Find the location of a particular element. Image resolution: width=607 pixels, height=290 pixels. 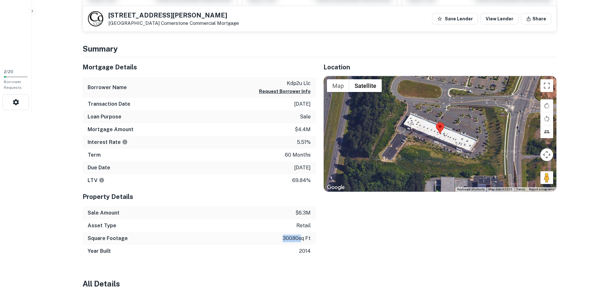

button: Rotate map counterclockwise is located at coordinates (546, 119).